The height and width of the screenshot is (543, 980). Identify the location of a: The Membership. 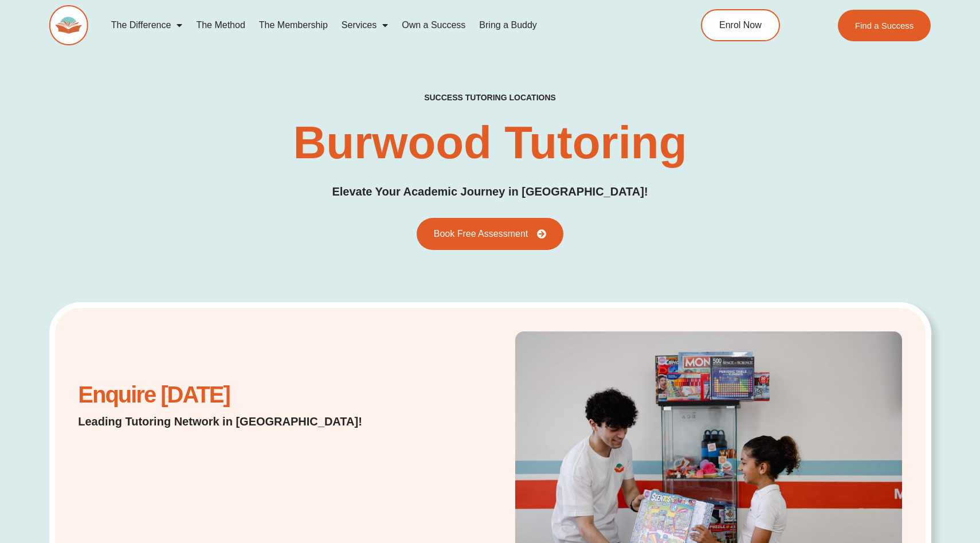
(293, 25).